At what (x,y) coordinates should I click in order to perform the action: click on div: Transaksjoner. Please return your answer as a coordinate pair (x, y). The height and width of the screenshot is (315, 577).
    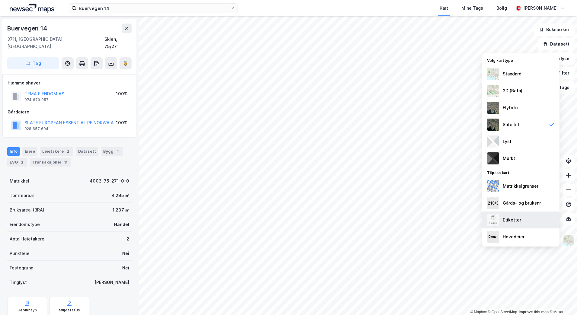
    Looking at the image, I should click on (50, 162).